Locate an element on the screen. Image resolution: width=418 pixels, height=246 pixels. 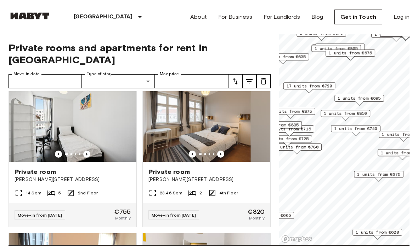
img: Marketing picture of unit DE-01-267-001-02H is located at coordinates (206, 120).